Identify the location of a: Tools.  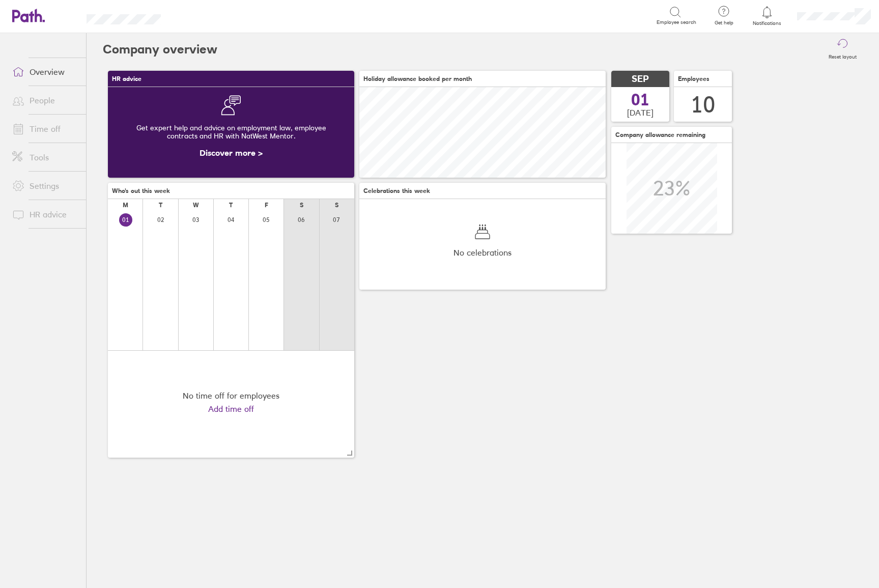
(44, 157).